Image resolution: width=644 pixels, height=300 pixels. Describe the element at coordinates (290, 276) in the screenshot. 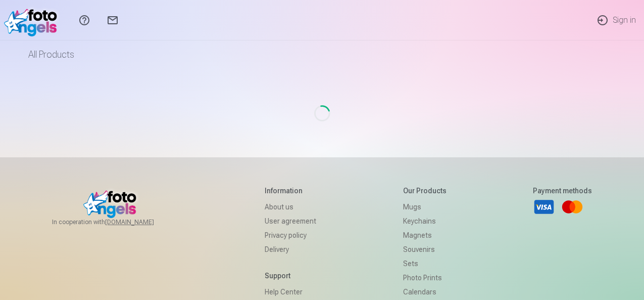

I see `h5: Support` at that location.